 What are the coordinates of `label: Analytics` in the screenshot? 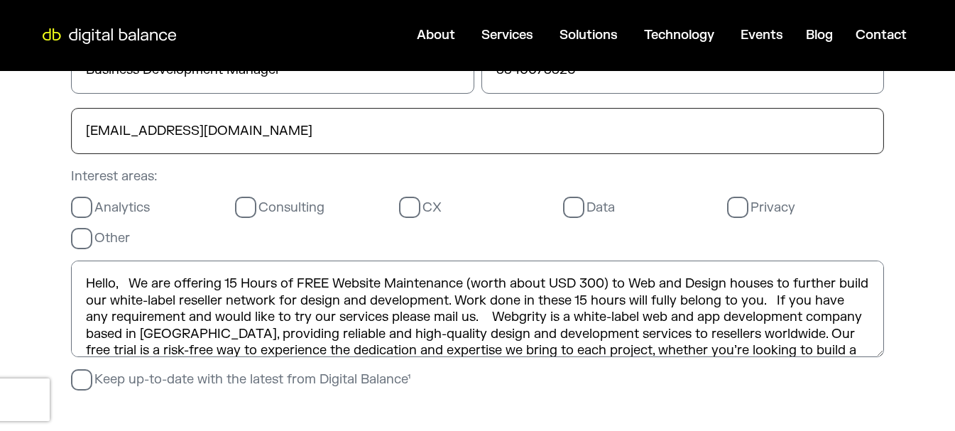 It's located at (110, 207).